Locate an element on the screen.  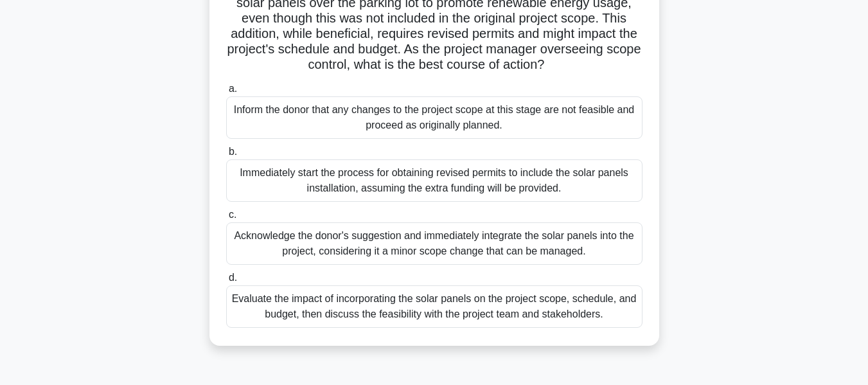
div: Immediately start the process for obtaining revised permits to include the solar panels installat... is located at coordinates (435, 181).